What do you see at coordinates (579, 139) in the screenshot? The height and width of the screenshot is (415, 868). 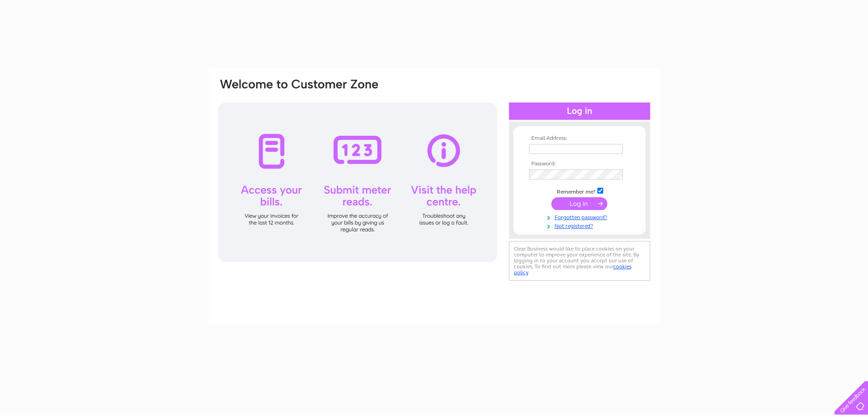 I see `th: Email Address:` at bounding box center [579, 139].